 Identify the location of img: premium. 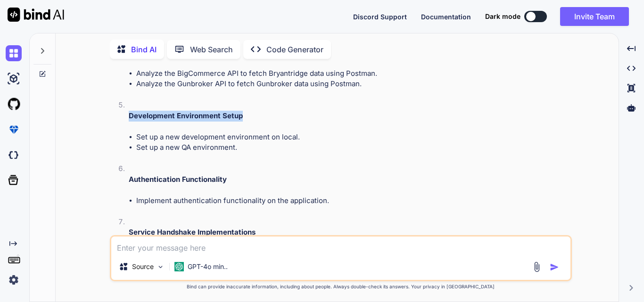
(13, 130).